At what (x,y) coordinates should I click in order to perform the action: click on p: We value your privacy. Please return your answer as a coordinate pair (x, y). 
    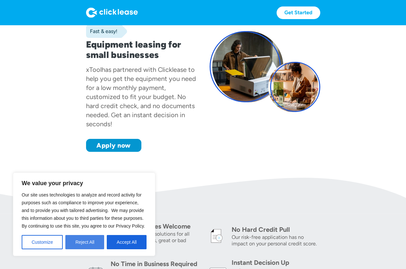
    Looking at the image, I should click on (84, 183).